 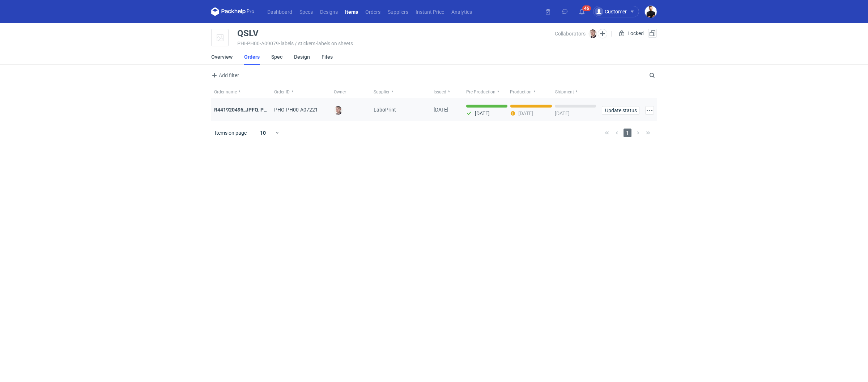 I want to click on button: Add filter, so click(x=224, y=76).